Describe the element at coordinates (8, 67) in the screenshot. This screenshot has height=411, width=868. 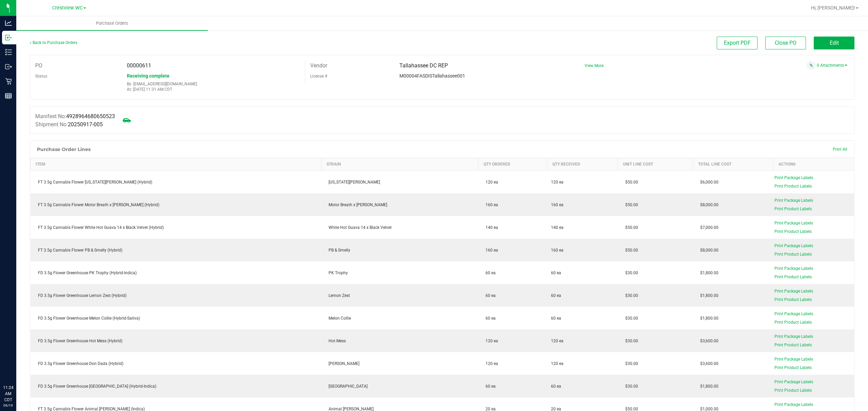
I see `inline-svg: Outbound` at that location.